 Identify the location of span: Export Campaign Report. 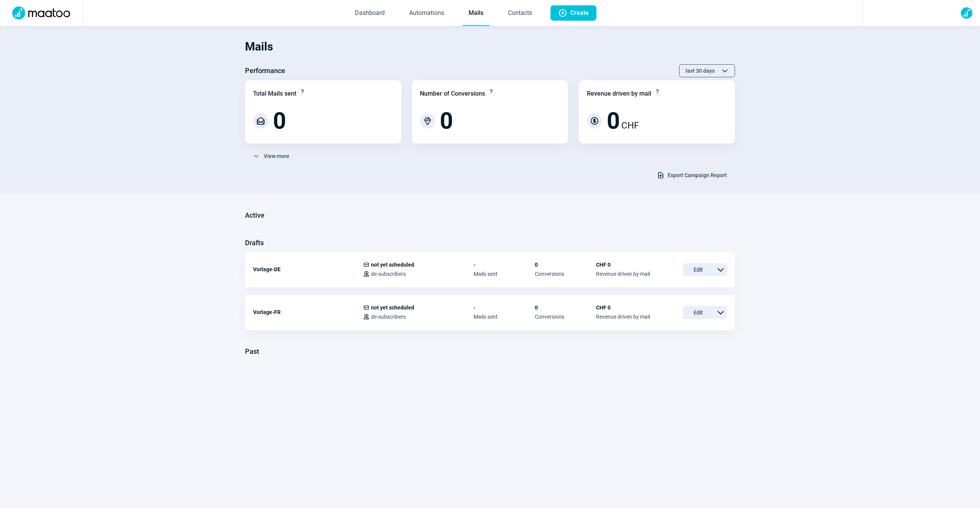
(697, 176).